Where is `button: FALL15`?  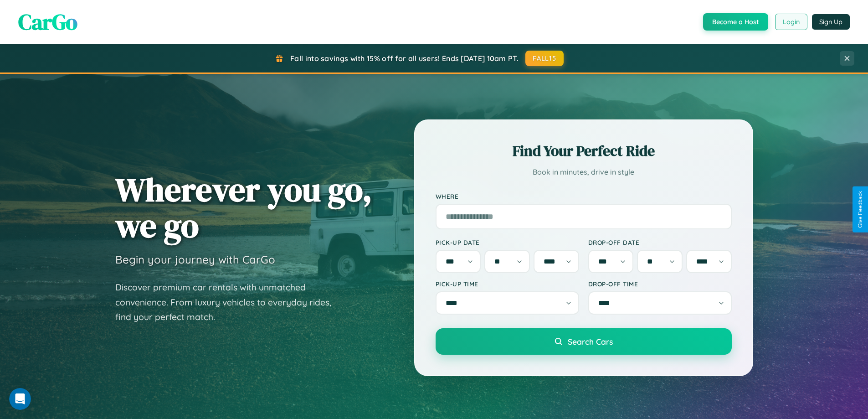 button: FALL15 is located at coordinates (545, 58).